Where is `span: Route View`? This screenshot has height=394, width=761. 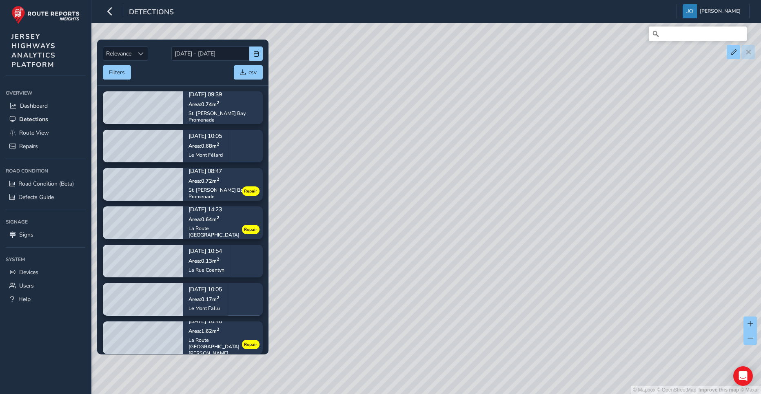
span: Route View is located at coordinates (34, 133).